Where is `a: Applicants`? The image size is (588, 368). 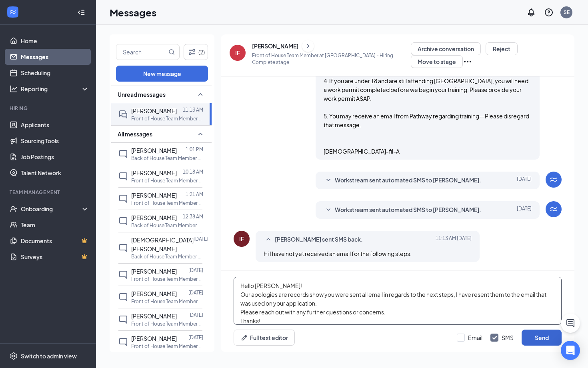 a: Applicants is located at coordinates (55, 125).